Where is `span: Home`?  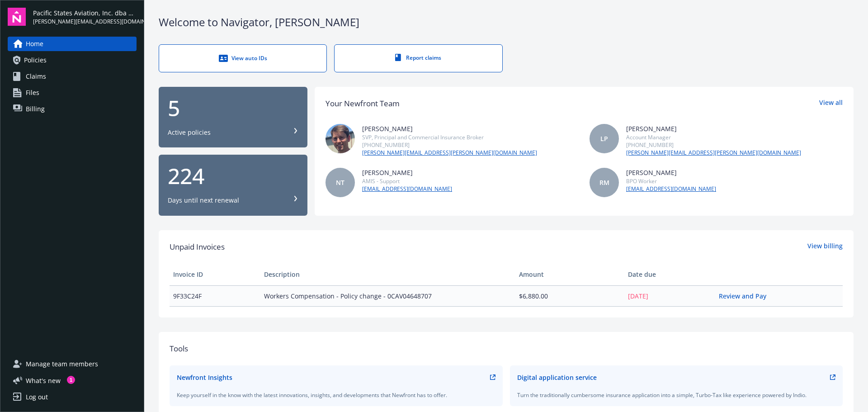
span: Home is located at coordinates (34, 44).